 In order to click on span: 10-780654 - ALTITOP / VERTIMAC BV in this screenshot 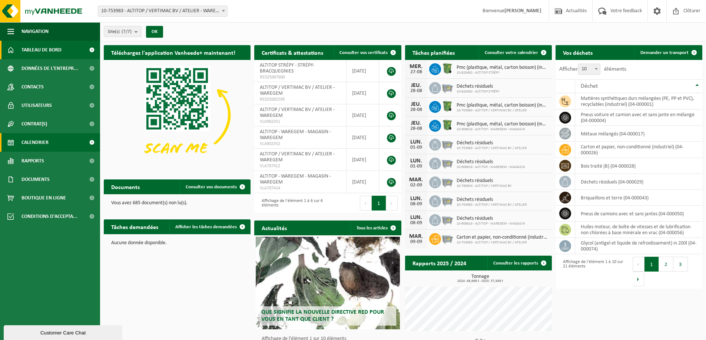, I will do `click(484, 186)`.